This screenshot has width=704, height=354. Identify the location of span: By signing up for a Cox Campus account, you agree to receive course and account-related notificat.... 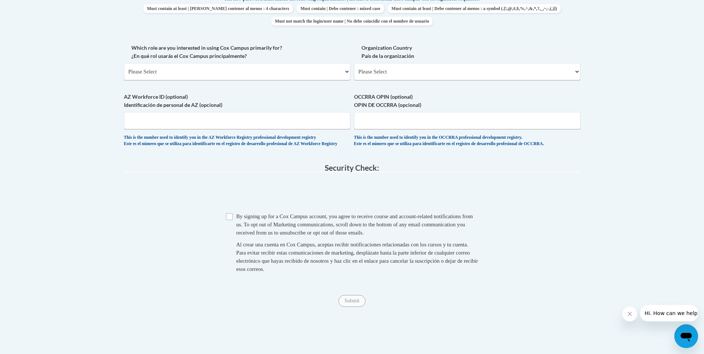
(355, 225).